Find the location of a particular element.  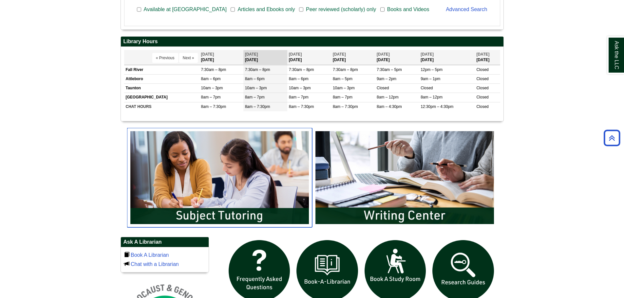

span: 12pm – 5pm is located at coordinates (431, 70).